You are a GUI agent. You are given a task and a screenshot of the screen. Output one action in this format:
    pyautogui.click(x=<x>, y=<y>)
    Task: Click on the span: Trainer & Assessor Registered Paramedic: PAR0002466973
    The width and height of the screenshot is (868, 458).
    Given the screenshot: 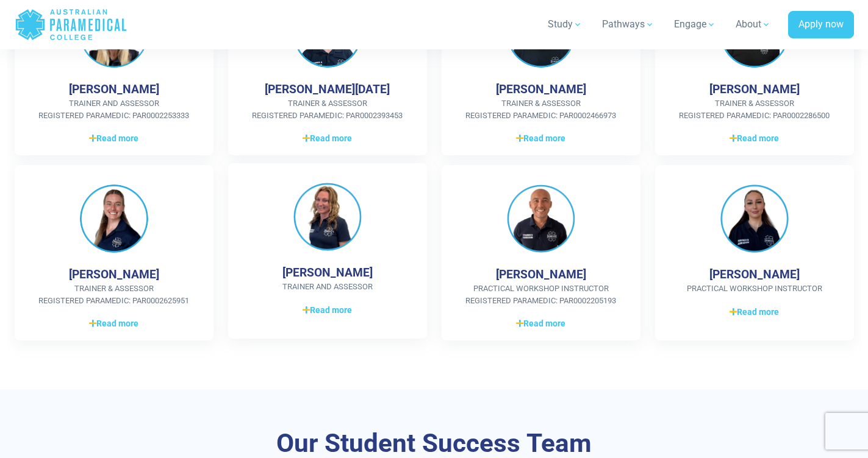 What is the action you would take?
    pyautogui.click(x=541, y=109)
    